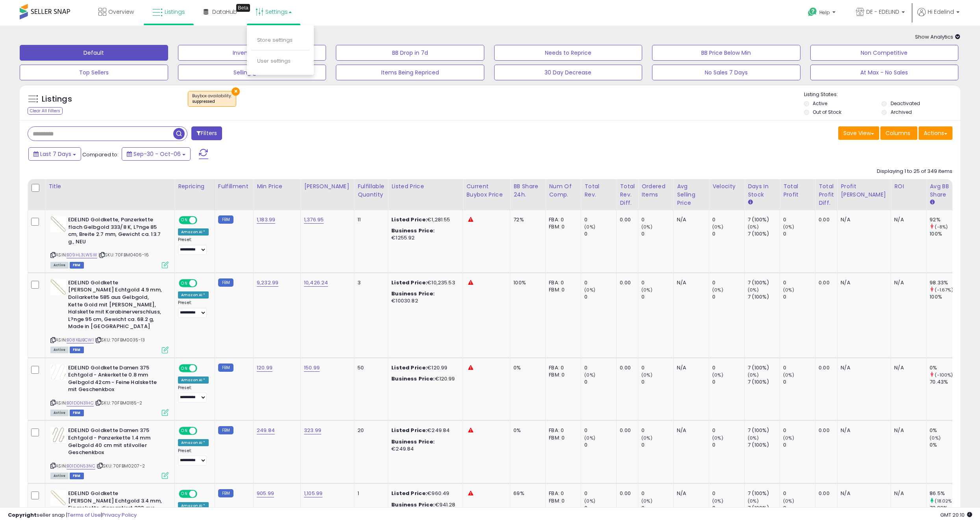  Describe the element at coordinates (80, 340) in the screenshot. I see `a: B08XBJBCW1` at that location.